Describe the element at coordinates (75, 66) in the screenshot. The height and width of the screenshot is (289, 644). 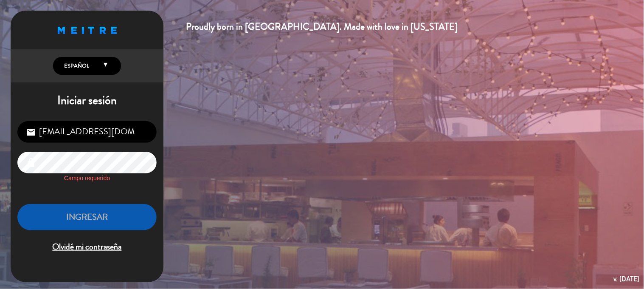
I see `span: Español` at that location.